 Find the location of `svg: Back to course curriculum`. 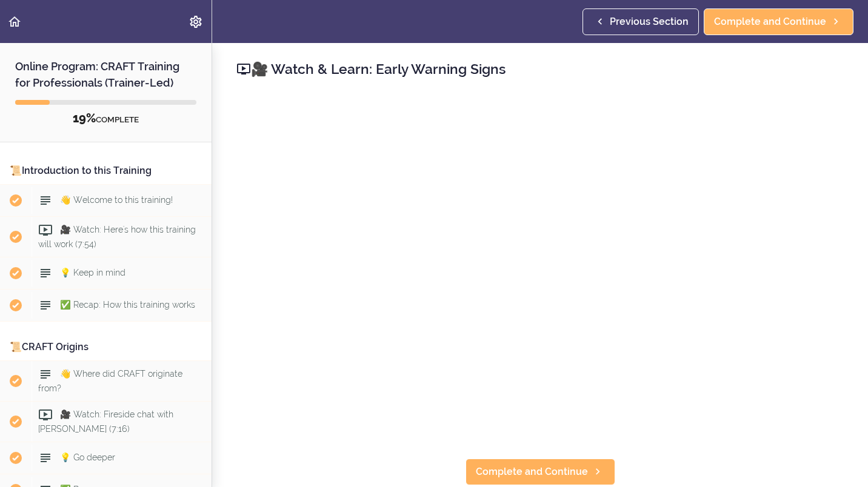

svg: Back to course curriculum is located at coordinates (14, 22).